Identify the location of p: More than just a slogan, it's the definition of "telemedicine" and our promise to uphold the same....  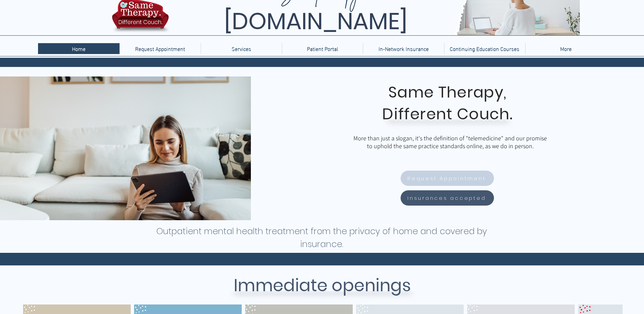
(450, 142).